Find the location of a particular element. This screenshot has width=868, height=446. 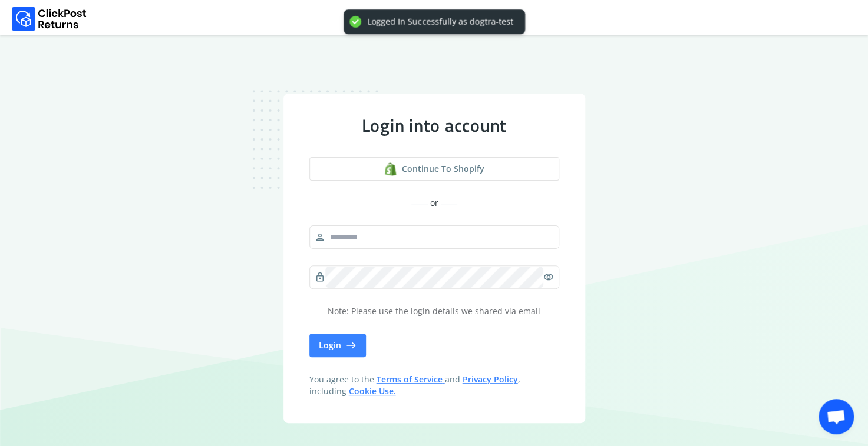

button: Login east is located at coordinates (338, 346).